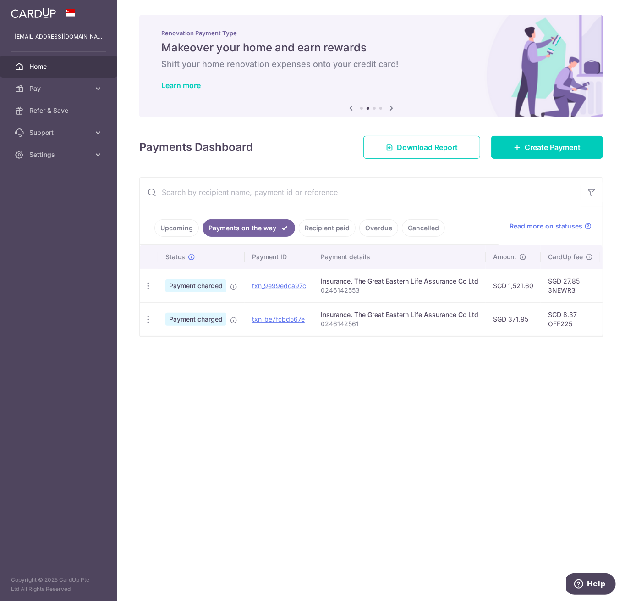 The image size is (625, 601). Describe the element at coordinates (553, 147) in the screenshot. I see `span: Create Payment` at that location.